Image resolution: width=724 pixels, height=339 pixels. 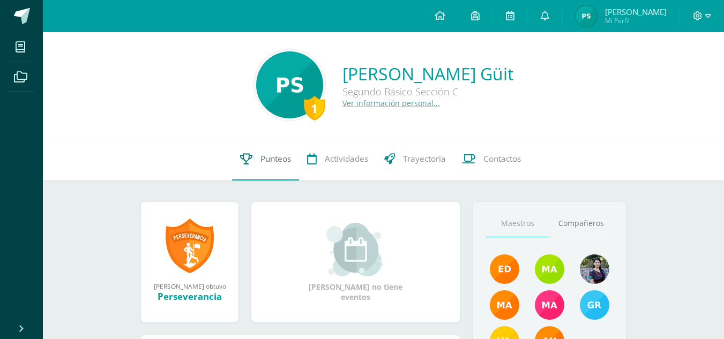 What do you see at coordinates (337, 159) in the screenshot?
I see `a: Actividades` at bounding box center [337, 159].